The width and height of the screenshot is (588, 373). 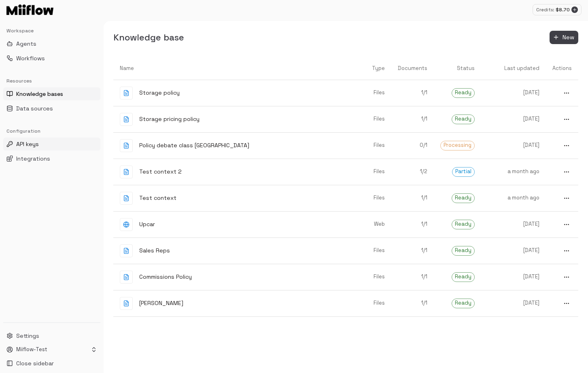 What do you see at coordinates (149, 37) in the screenshot?
I see `h5: Knowledge base` at bounding box center [149, 37].